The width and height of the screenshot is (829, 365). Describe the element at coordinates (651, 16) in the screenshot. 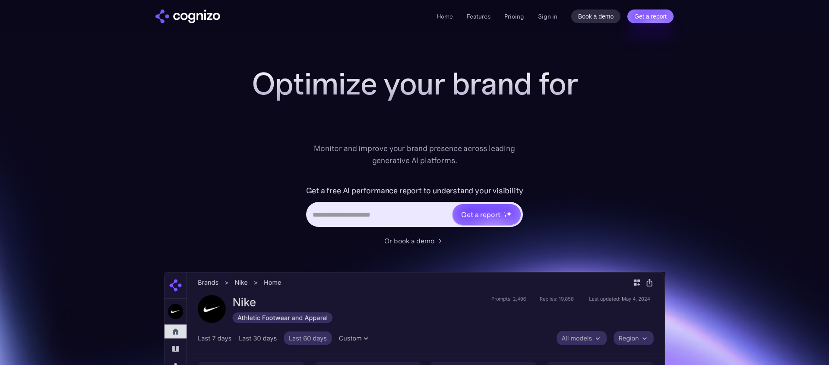

I see `a: Get a report` at that location.